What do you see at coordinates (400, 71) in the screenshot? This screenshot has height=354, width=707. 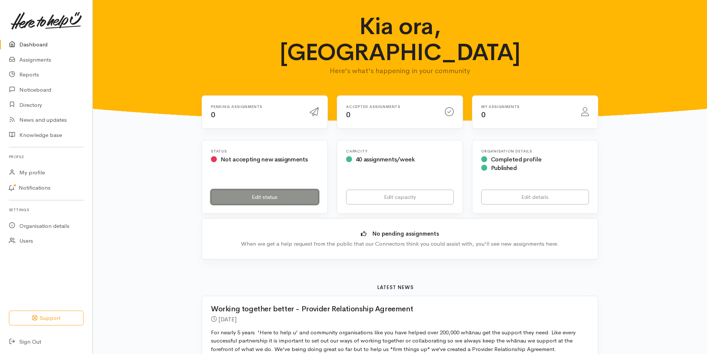 I see `p: Here's what's happening in your community` at bounding box center [400, 71].